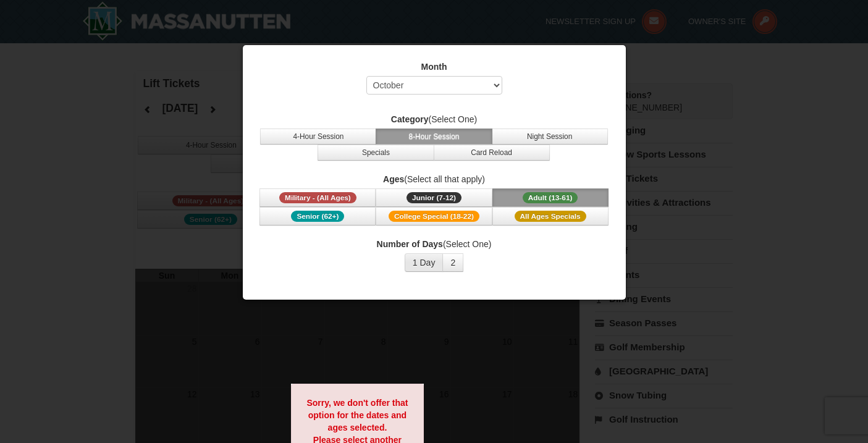  I want to click on button: 8-Hour Session, so click(434, 136).